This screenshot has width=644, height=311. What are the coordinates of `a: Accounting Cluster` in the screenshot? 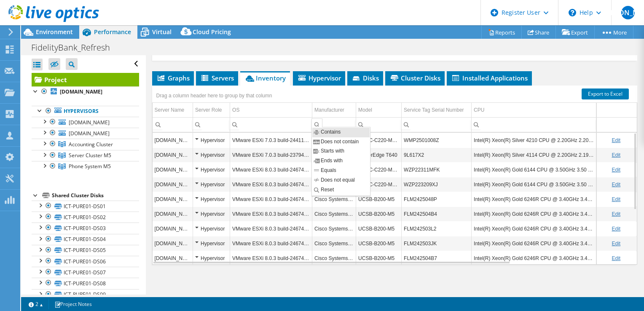 It's located at (85, 144).